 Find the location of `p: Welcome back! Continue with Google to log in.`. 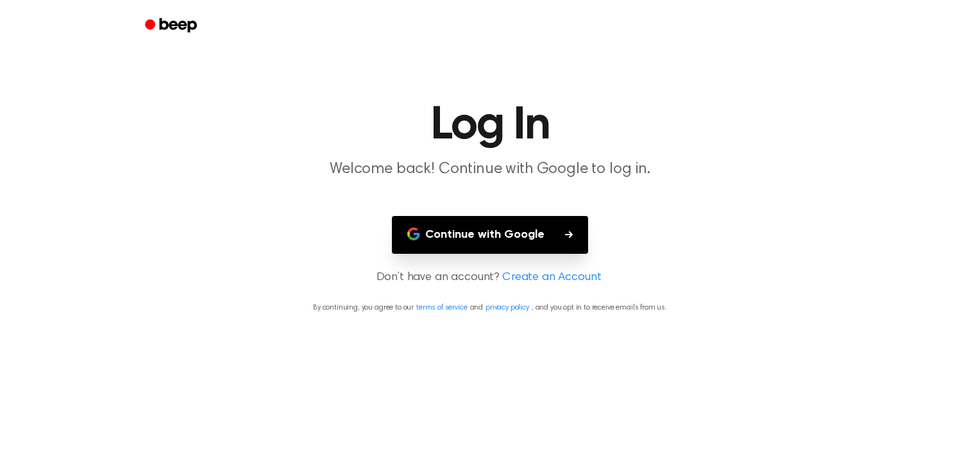

p: Welcome back! Continue with Google to log in. is located at coordinates (490, 169).